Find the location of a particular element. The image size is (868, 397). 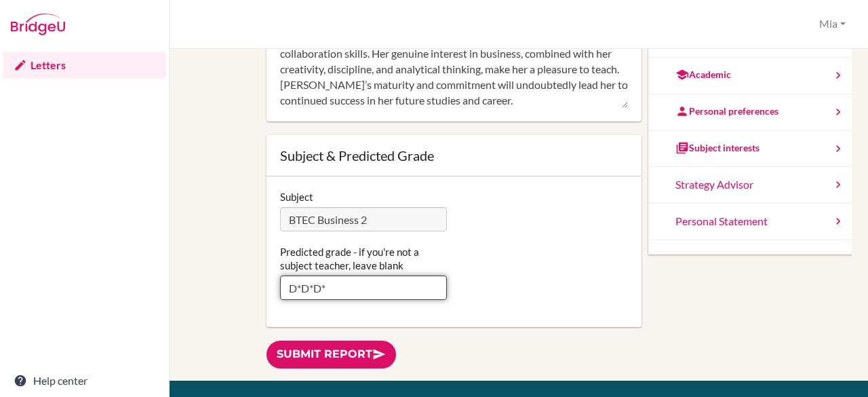

img: Bridge-U is located at coordinates (38, 24).